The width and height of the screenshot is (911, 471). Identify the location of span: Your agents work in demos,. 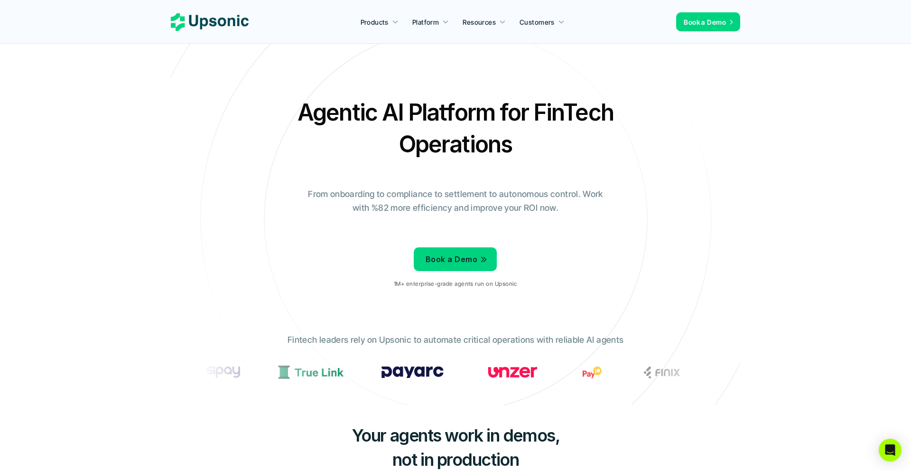
(456, 435).